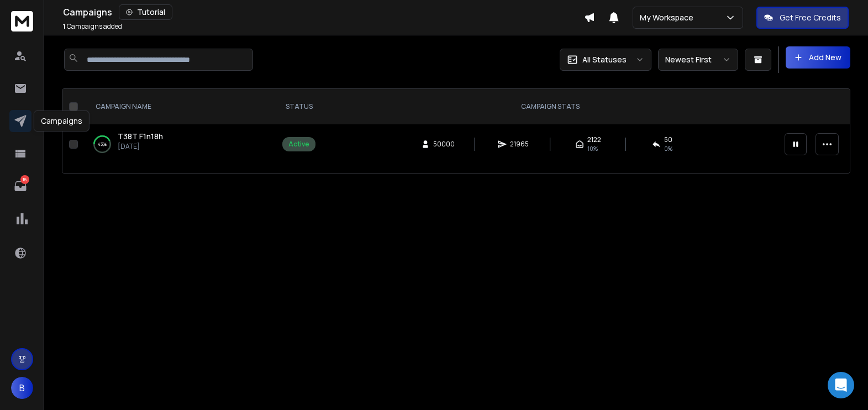 The width and height of the screenshot is (868, 410). What do you see at coordinates (443, 144) in the screenshot?
I see `span: 50000` at bounding box center [443, 144].